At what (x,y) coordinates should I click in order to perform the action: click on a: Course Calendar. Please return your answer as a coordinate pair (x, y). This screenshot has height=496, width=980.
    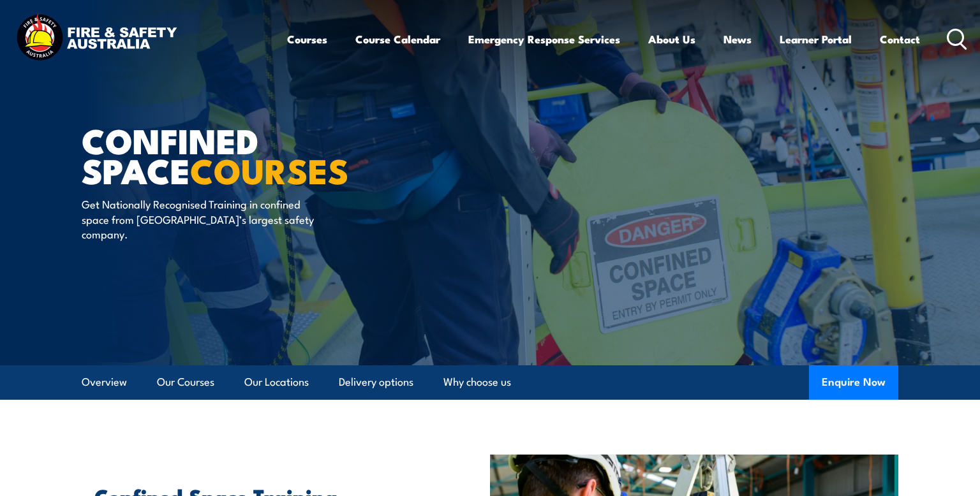
    Looking at the image, I should click on (398, 39).